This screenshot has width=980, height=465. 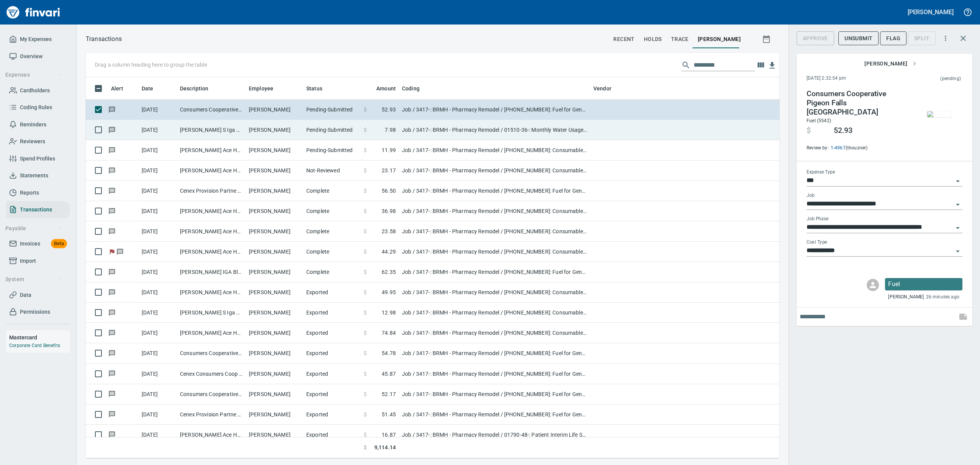 I want to click on label: Job, so click(x=810, y=196).